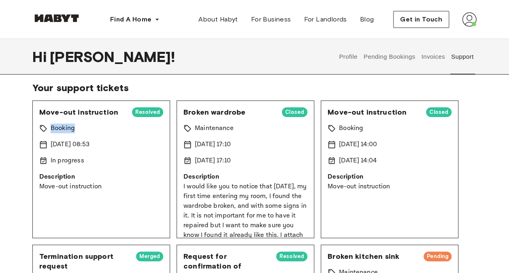 The width and height of the screenshot is (509, 273). What do you see at coordinates (218, 19) in the screenshot?
I see `span: About Habyt` at bounding box center [218, 19].